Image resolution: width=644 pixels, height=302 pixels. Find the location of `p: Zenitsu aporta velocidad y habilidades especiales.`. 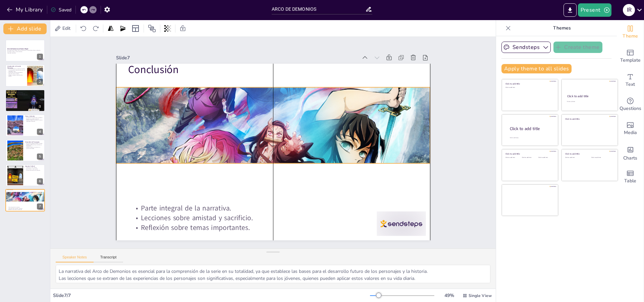

p: Zenitsu aporta velocidad y habilidades especiales. is located at coordinates (25, 95).